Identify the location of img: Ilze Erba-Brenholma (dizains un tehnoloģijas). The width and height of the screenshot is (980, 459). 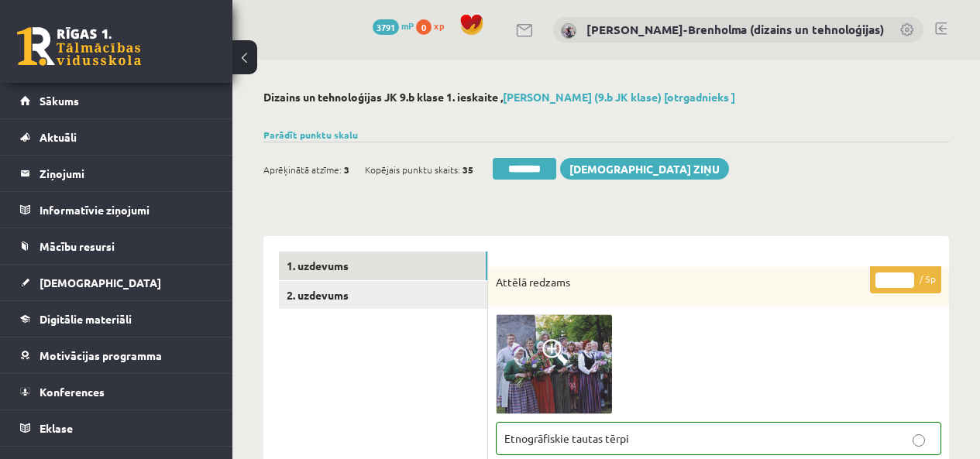
(569, 31).